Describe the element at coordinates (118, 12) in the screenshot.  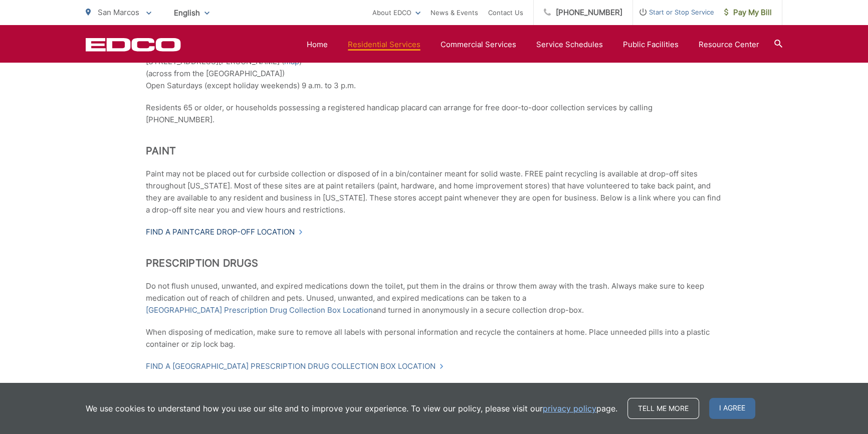
I see `span: San Marcos` at that location.